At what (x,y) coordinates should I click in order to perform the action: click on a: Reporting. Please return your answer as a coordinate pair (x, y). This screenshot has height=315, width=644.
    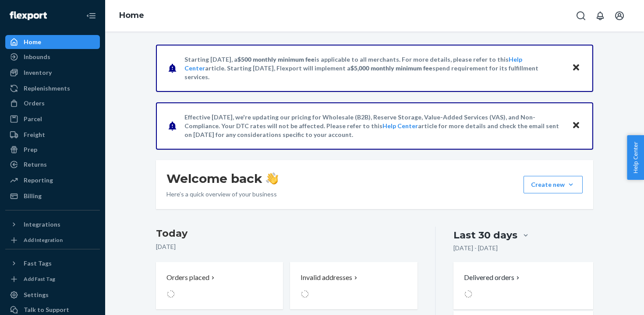
    Looking at the image, I should click on (52, 180).